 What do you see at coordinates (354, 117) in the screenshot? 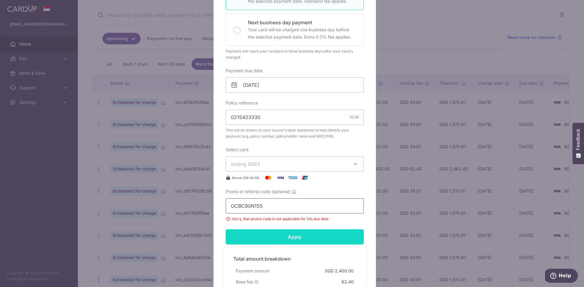
I see `div: 10/35` at bounding box center [354, 117].